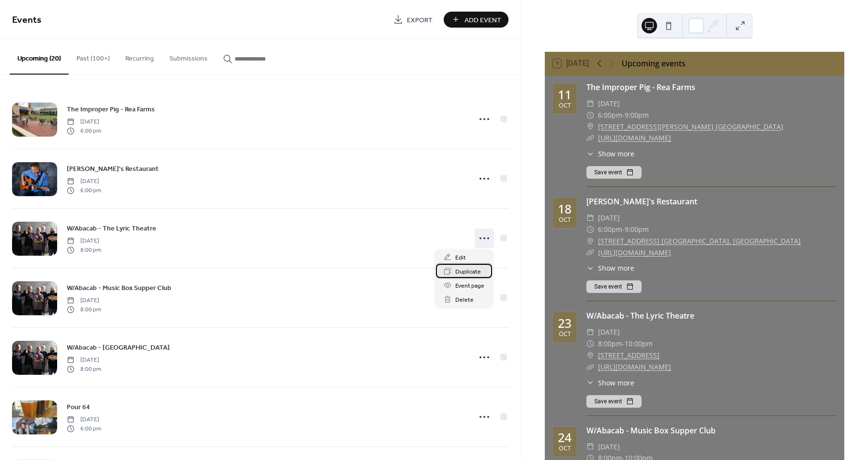  Describe the element at coordinates (111, 109) in the screenshot. I see `span: The Improper Pig - Rea Farms` at that location.